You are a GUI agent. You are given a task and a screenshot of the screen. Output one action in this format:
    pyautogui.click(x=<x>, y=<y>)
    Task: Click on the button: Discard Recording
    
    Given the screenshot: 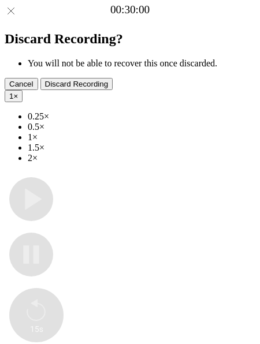 What is the action you would take?
    pyautogui.click(x=77, y=84)
    